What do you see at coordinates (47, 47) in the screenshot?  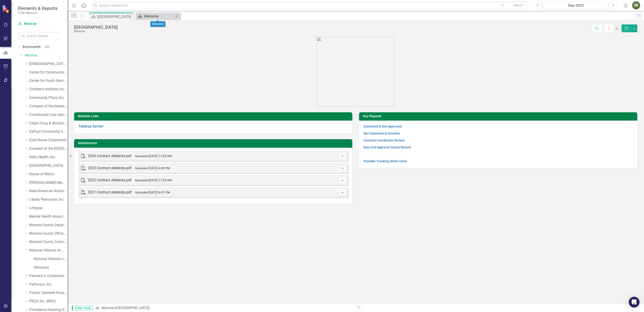 I see `div: 262` at bounding box center [47, 47].